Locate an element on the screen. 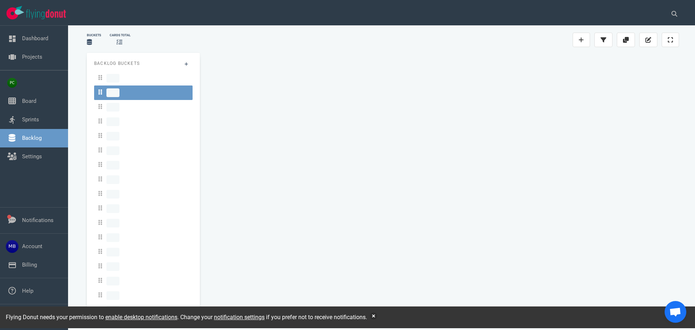  div: cards total is located at coordinates (120, 35).